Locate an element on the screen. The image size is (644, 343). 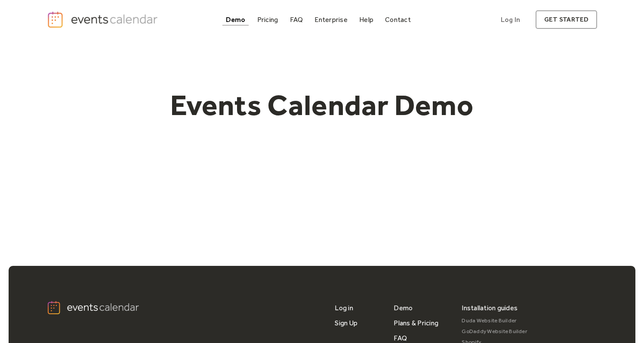
div: Enterprise is located at coordinates (331, 19).